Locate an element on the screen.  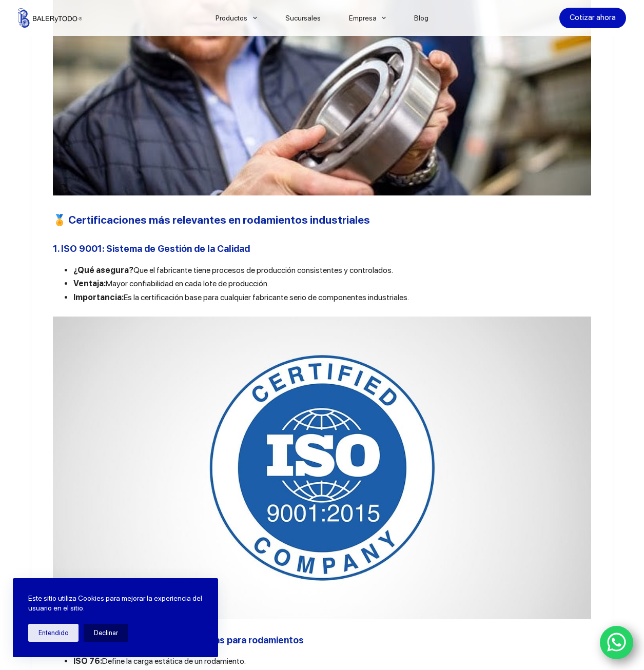
a: Cotizar ahora is located at coordinates (593, 18).